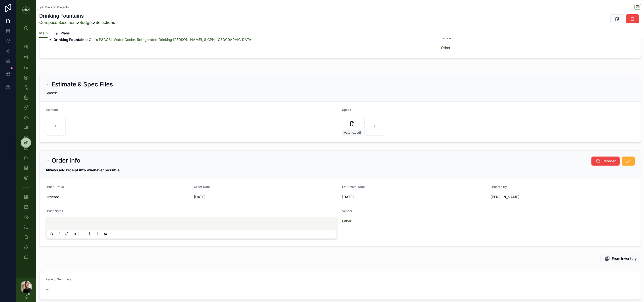 This screenshot has height=302, width=644. I want to click on span: Order Date, so click(202, 187).